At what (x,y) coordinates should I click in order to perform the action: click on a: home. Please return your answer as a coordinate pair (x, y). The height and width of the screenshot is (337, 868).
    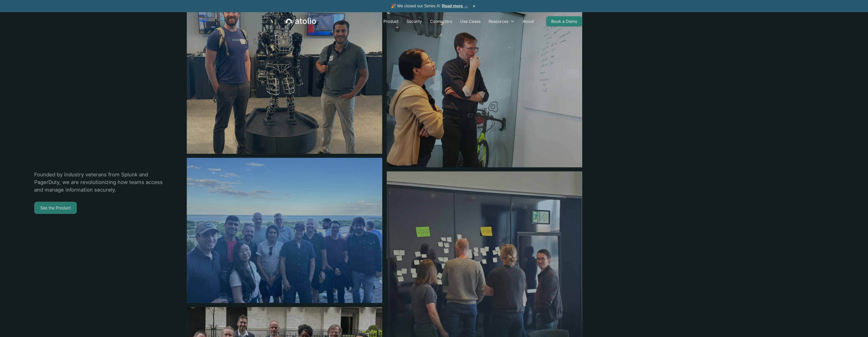
    Looking at the image, I should click on (301, 22).